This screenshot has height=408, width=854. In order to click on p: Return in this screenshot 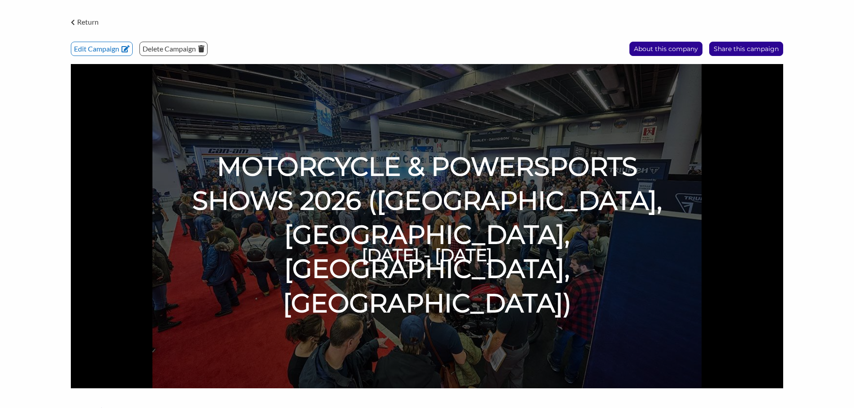, I will do `click(88, 22)`.